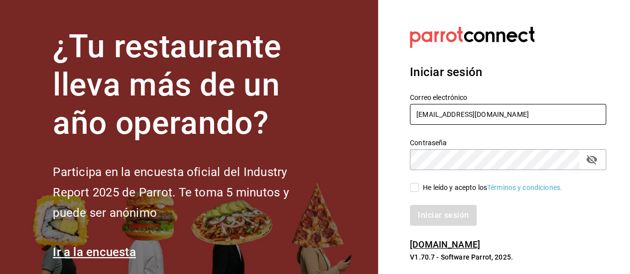 The width and height of the screenshot is (630, 274). Describe the element at coordinates (167, 85) in the screenshot. I see `font: ¿Tu restaurante lleva más de un año operando?` at that location.